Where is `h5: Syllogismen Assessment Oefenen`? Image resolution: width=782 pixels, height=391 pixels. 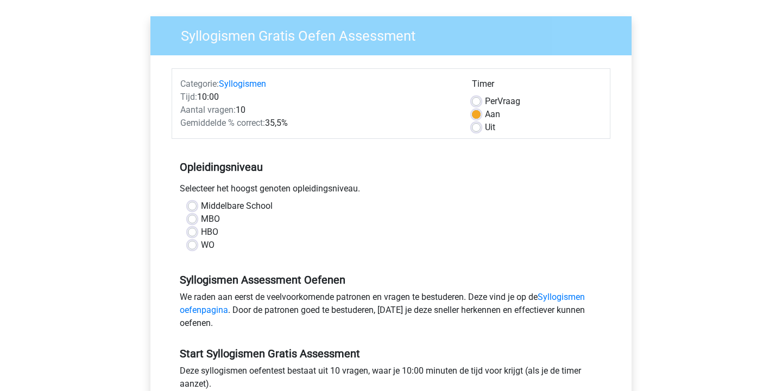 h5: Syllogismen Assessment Oefenen is located at coordinates (391, 280).